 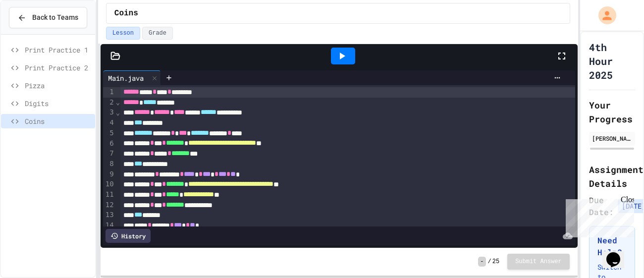 I want to click on div: My Account, so click(x=603, y=15).